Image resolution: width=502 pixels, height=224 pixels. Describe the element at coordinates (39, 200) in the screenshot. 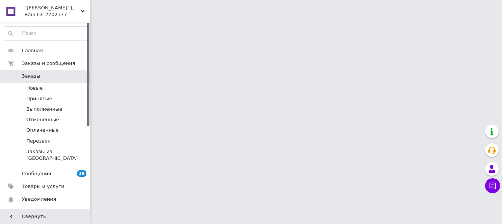

I see `span: Уведомления` at that location.